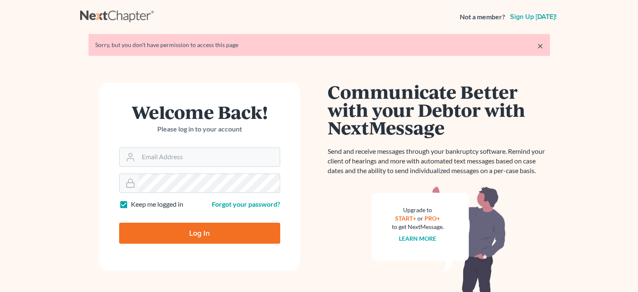  Describe the element at coordinates (482, 17) in the screenshot. I see `strong: Not a member?` at that location.